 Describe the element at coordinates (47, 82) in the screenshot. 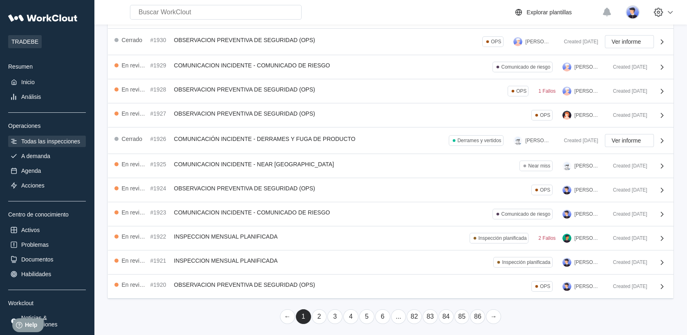

I see `a: Inicio` at that location.